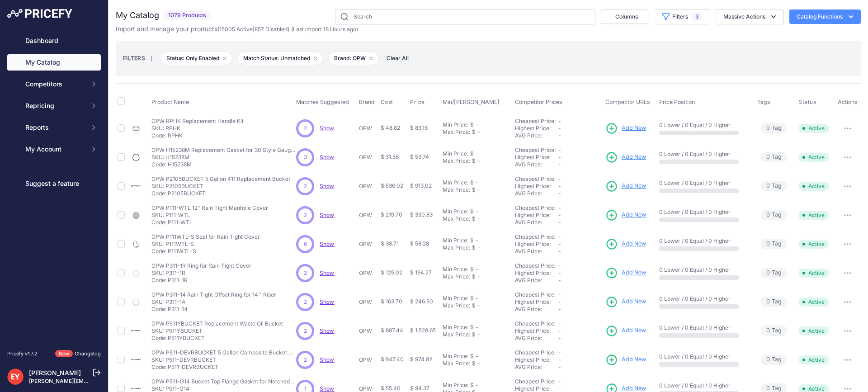 This screenshot has height=392, width=868. I want to click on span: $ 48.82, so click(390, 127).